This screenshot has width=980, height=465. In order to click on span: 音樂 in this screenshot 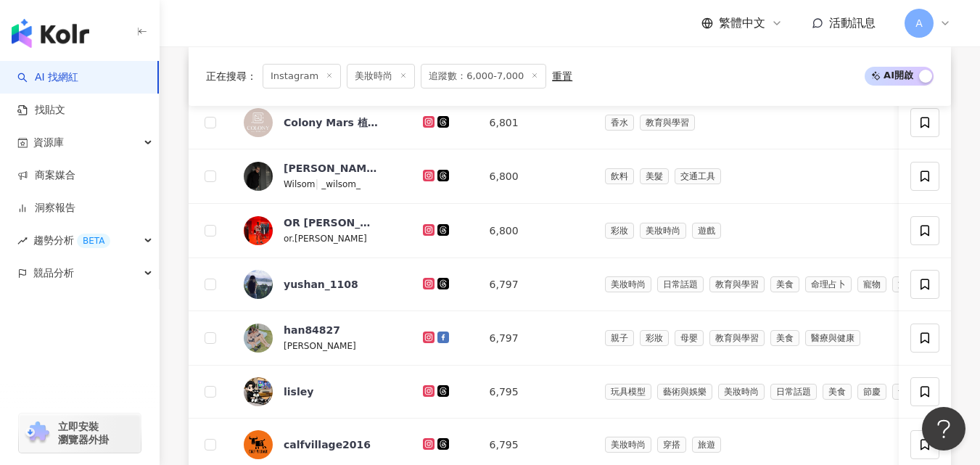, I will do `click(907, 392)`.